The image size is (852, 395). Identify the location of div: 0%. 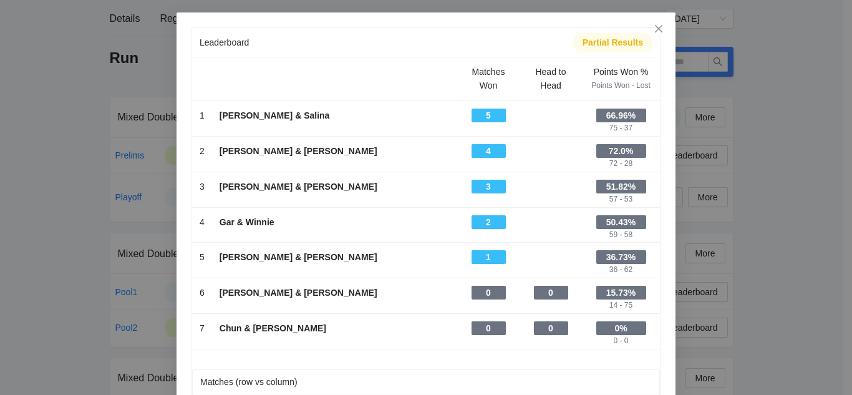
(621, 328).